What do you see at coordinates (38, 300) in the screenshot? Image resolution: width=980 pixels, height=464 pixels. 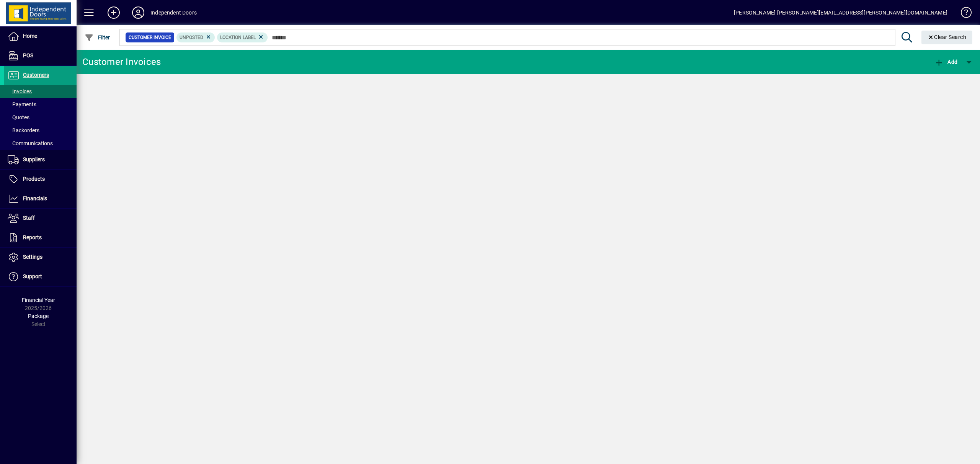 I see `span: Financial Year` at bounding box center [38, 300].